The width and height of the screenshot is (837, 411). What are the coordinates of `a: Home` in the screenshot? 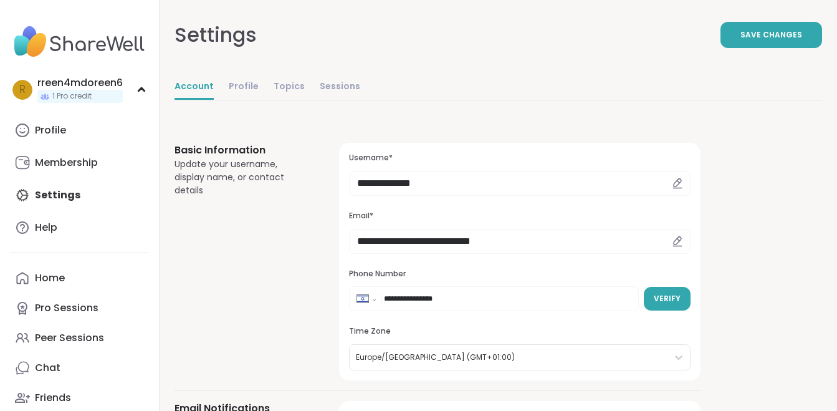 It's located at (79, 278).